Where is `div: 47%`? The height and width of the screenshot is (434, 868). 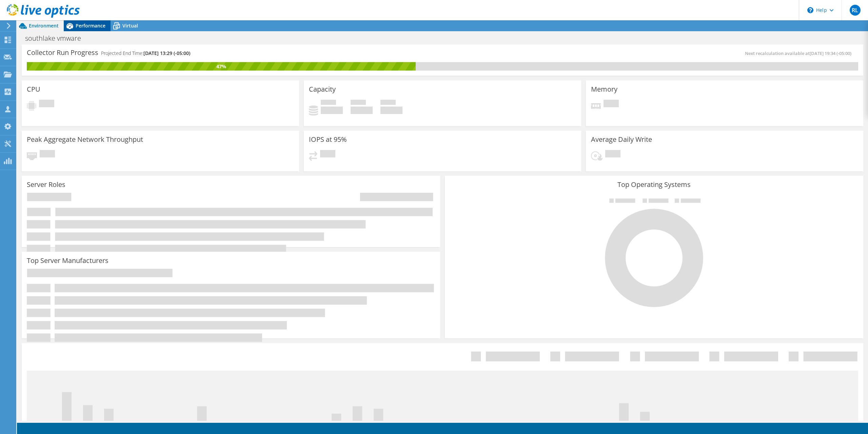
div: 47% is located at coordinates (221, 66).